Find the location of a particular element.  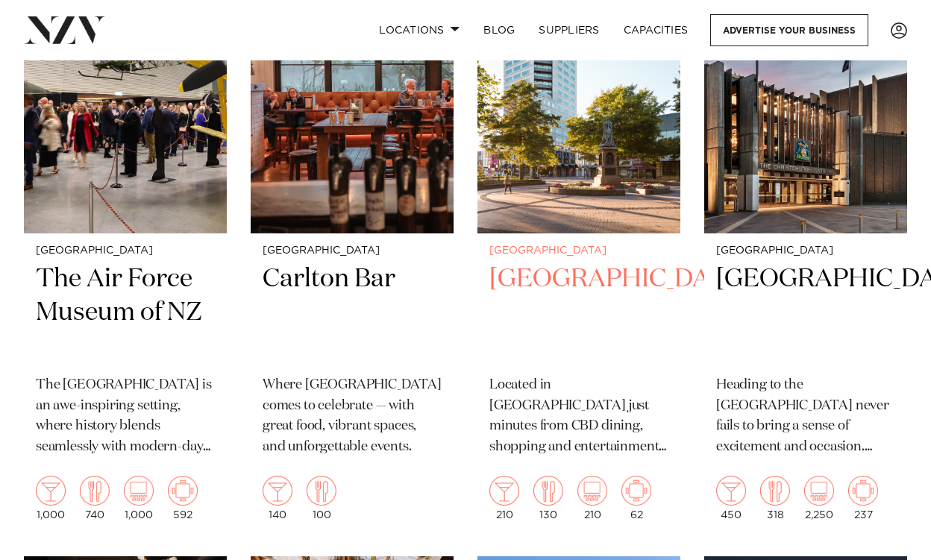

img: nzv-logo.png is located at coordinates (64, 30).